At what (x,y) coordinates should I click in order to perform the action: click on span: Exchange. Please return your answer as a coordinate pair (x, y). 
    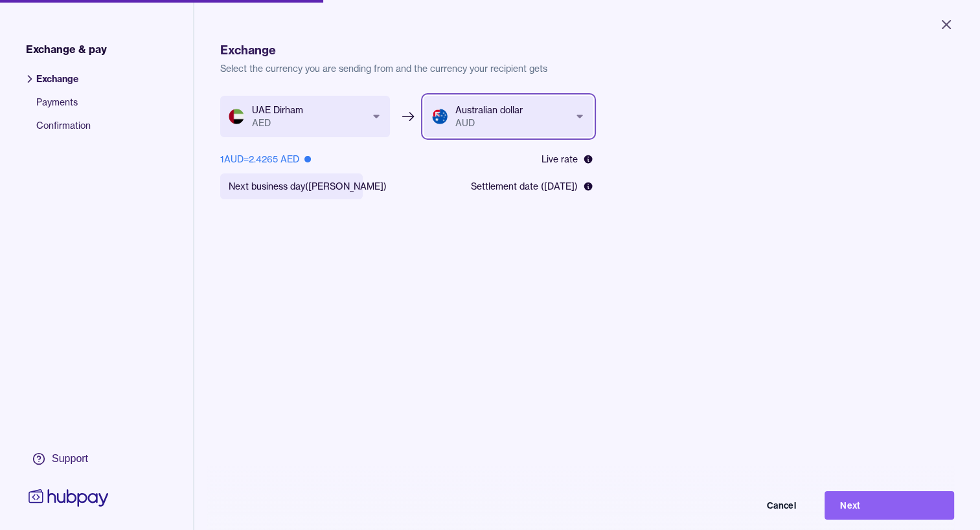
    Looking at the image, I should click on (64, 84).